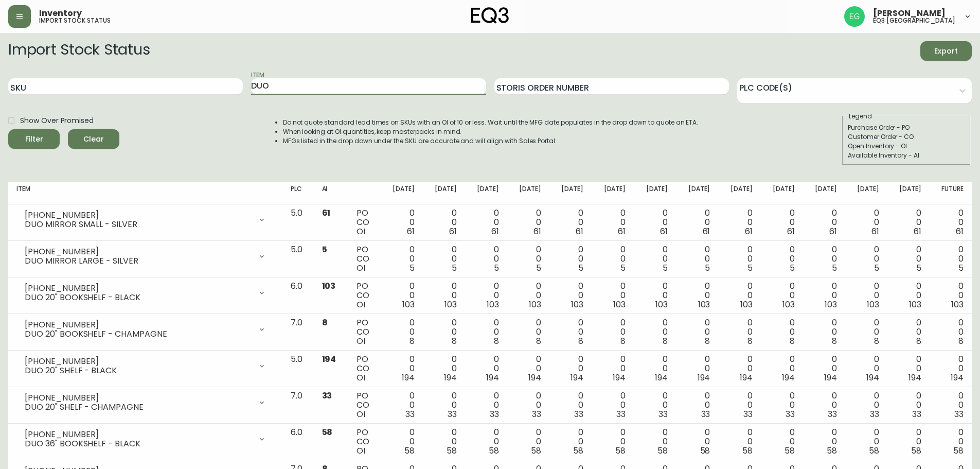 The height and width of the screenshot is (469, 980). Describe the element at coordinates (298, 441) in the screenshot. I see `td: 6.0` at that location.